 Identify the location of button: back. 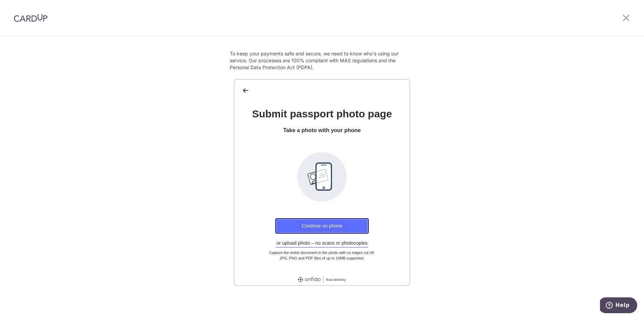
(253, 91).